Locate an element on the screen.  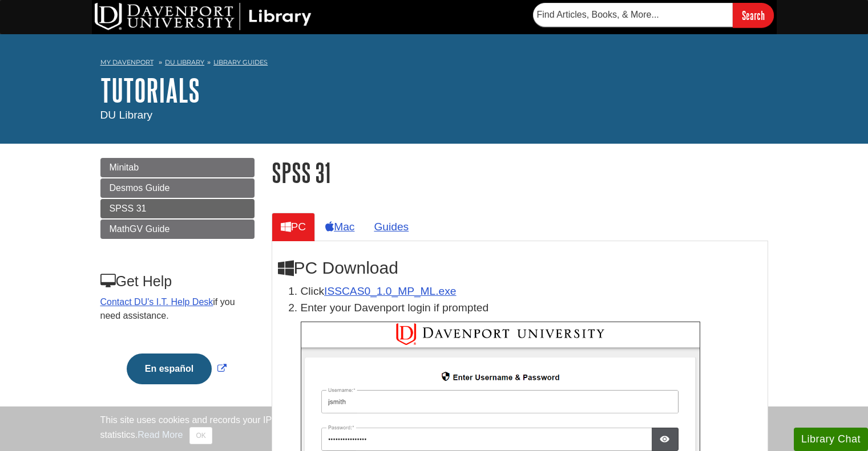
a: Read More is located at coordinates (160, 435).